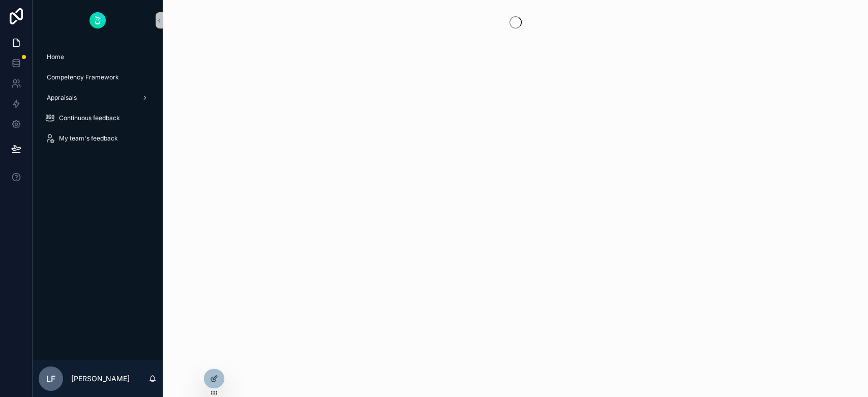 This screenshot has width=868, height=397. I want to click on span: My team's feedback, so click(89, 138).